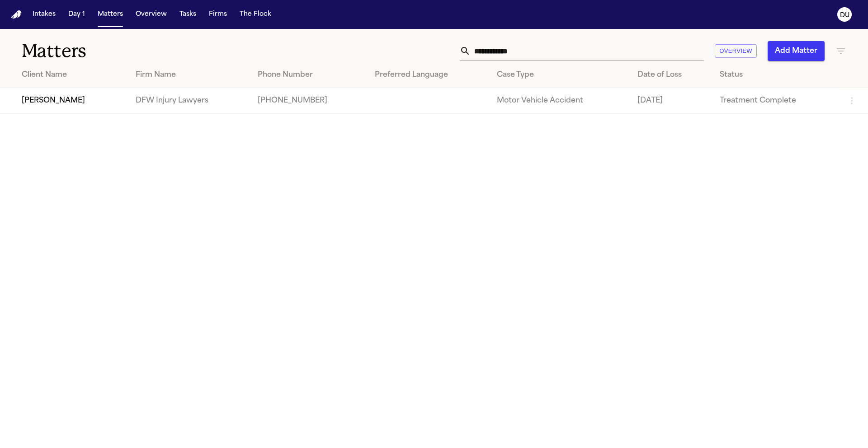 The width and height of the screenshot is (868, 448). Describe the element at coordinates (16, 14) in the screenshot. I see `a: Home` at that location.